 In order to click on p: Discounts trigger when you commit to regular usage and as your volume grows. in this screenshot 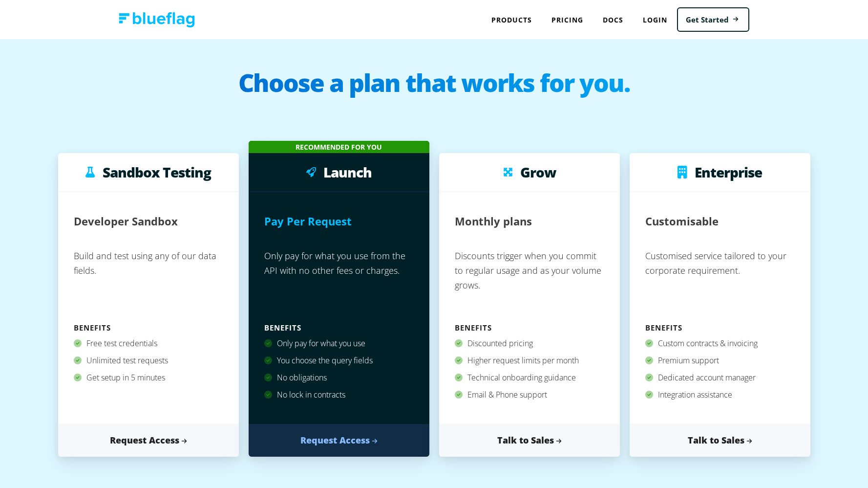, I will do `click(529, 282)`.